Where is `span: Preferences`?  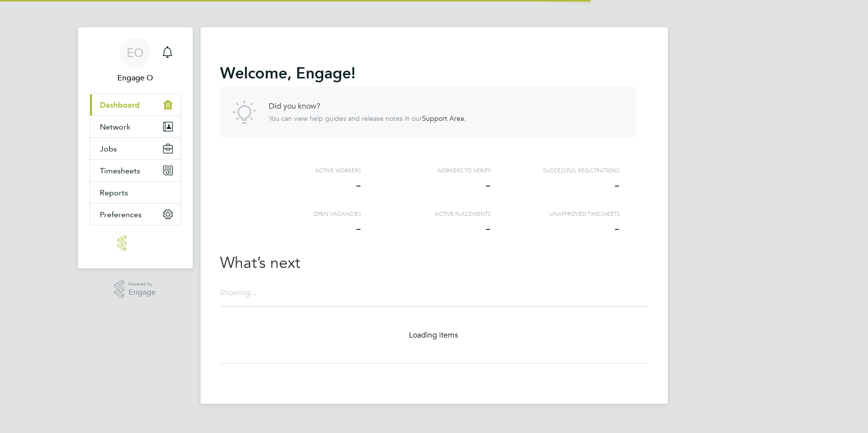 span: Preferences is located at coordinates (121, 214).